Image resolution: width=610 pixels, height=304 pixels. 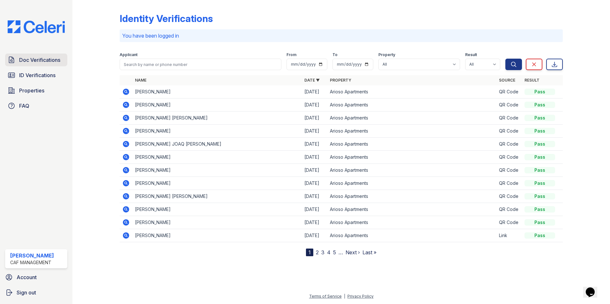 I want to click on div: Identity Verifications, so click(x=166, y=18).